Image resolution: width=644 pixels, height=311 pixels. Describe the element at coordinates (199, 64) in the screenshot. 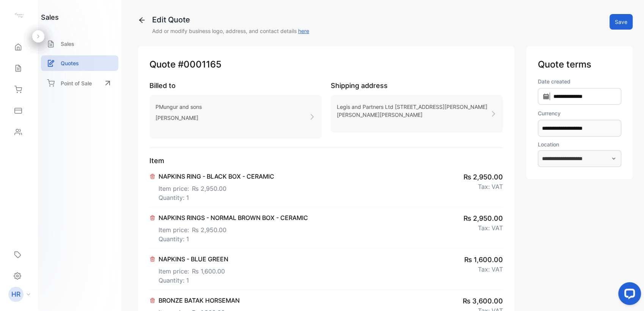

I see `span: #0001165` at that location.